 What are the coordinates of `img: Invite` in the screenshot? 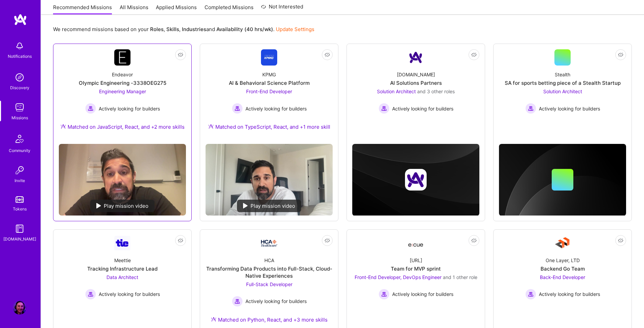 It's located at (20, 170).